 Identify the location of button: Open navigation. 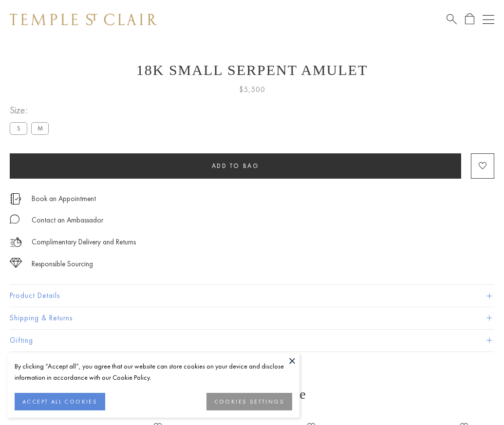
(488, 19).